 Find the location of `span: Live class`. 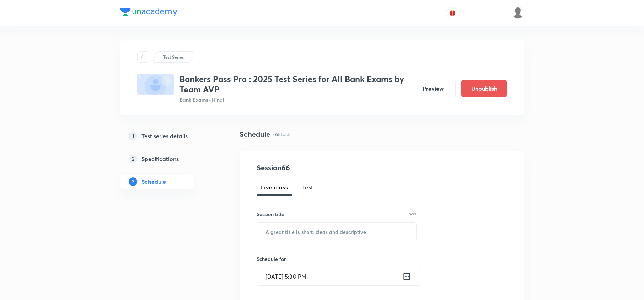

span: Live class is located at coordinates (275, 187).